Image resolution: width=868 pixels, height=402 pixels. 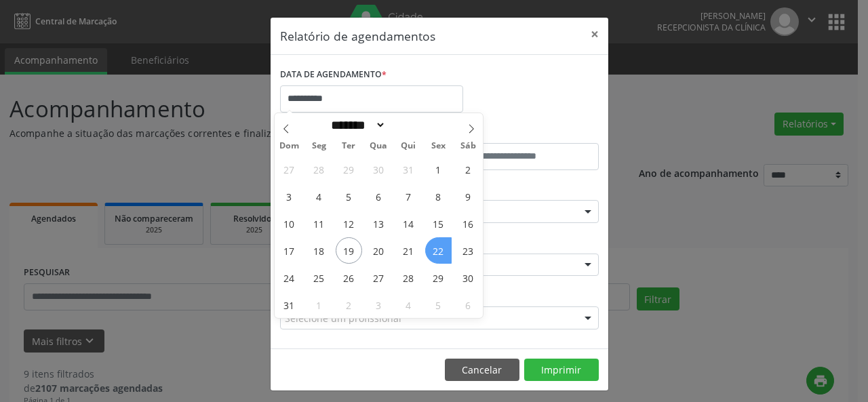 What do you see at coordinates (349, 250) in the screenshot?
I see `span: Agosto 19, 2025` at bounding box center [349, 250].